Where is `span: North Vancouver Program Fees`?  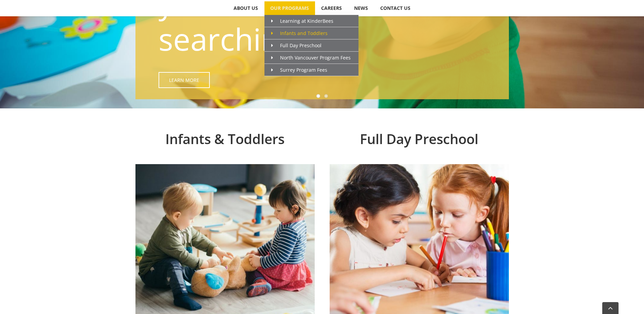
span: North Vancouver Program Fees is located at coordinates (311, 58).